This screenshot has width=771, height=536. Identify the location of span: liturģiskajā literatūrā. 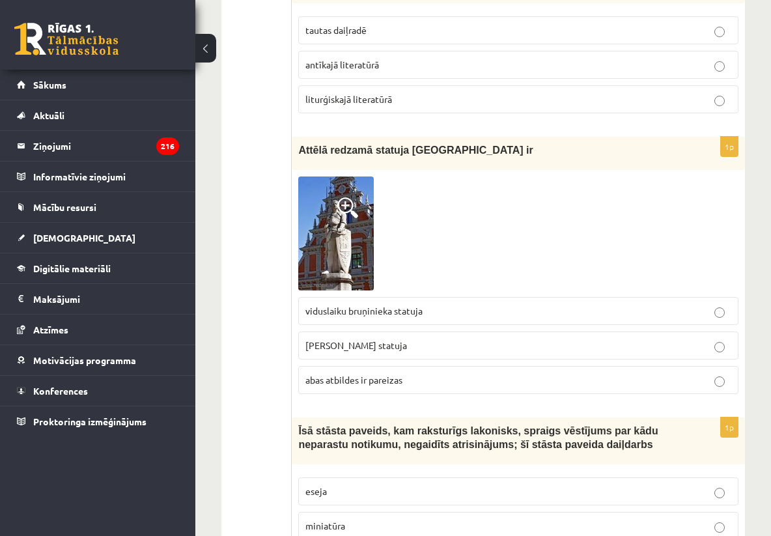
(348, 99).